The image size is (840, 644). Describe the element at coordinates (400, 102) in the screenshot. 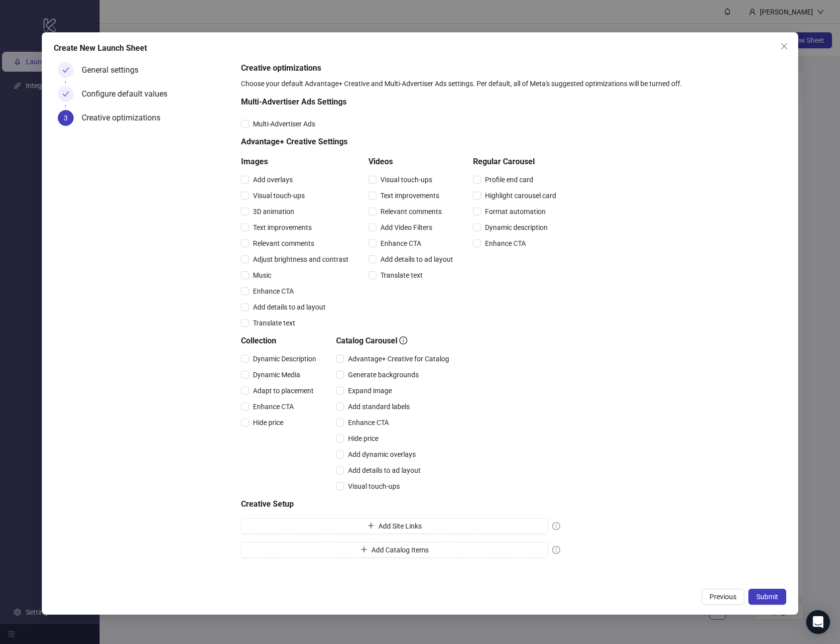

I see `h5: Multi-Advertiser Ads Settings` at that location.